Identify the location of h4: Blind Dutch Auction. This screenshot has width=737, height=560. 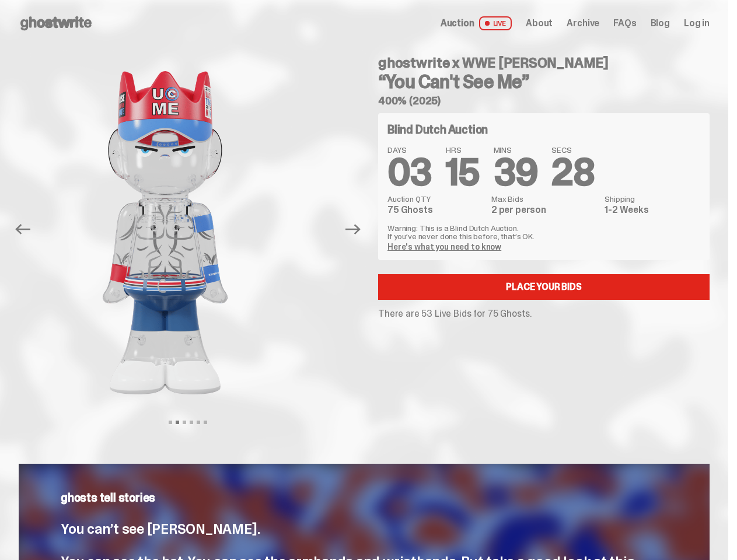
(437, 129).